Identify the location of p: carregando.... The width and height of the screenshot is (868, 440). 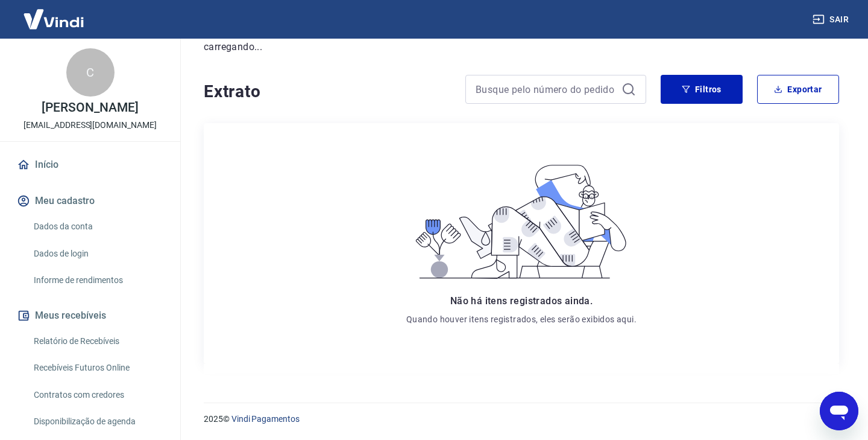
(522, 47).